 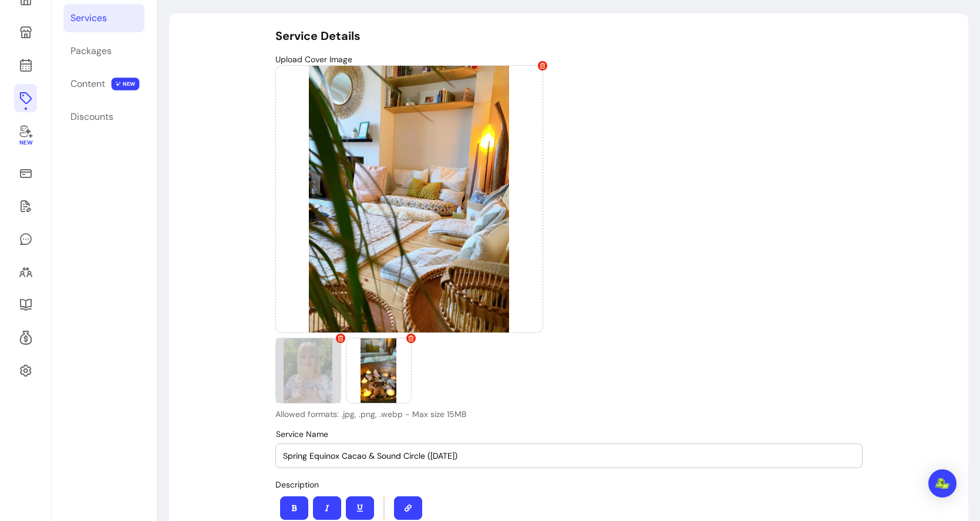 I want to click on div: Services, so click(x=88, y=18).